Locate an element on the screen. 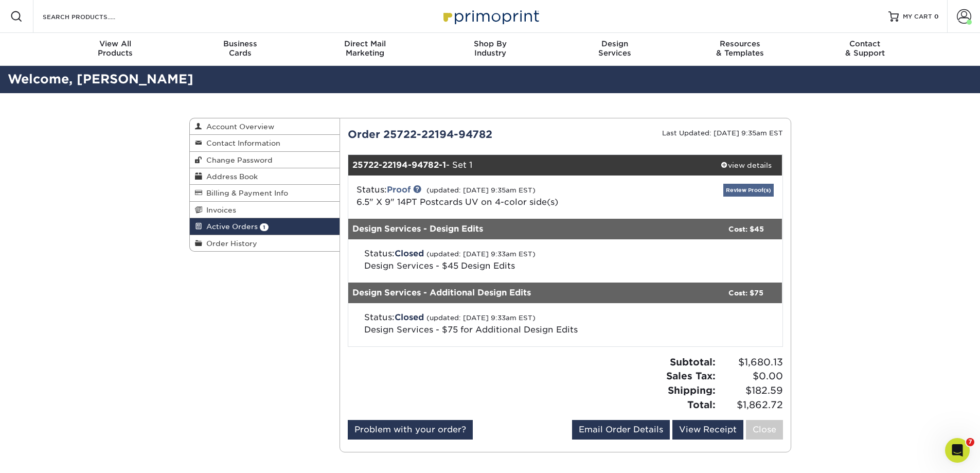 This screenshot has width=980, height=473. a: Direct MailMarketing is located at coordinates (365, 50).